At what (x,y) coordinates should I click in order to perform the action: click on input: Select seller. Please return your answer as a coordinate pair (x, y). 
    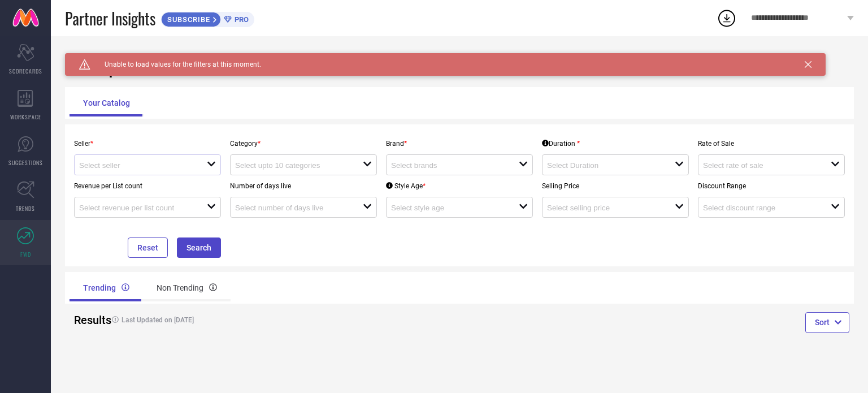
    Looking at the image, I should click on (136, 165).